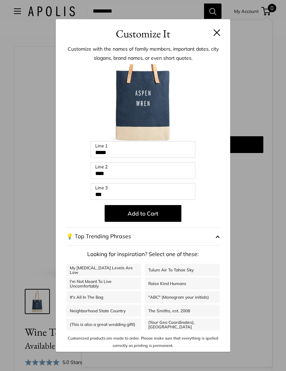 The width and height of the screenshot is (286, 371). I want to click on a: The Smiths, est. 2008, so click(182, 310).